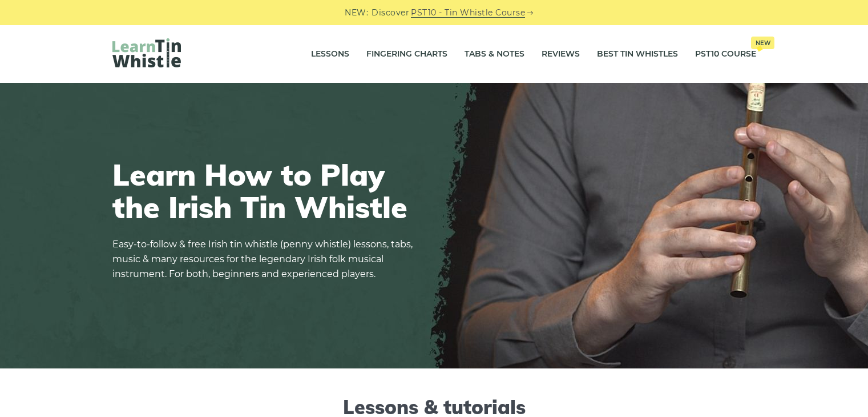 The width and height of the screenshot is (868, 417). What do you see at coordinates (407, 54) in the screenshot?
I see `a: Fingering Charts` at bounding box center [407, 54].